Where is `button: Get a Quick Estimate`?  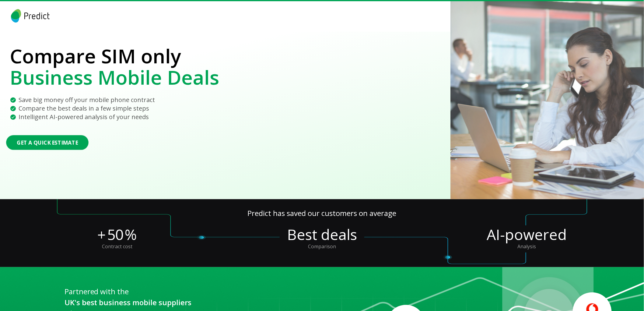
button: Get a Quick Estimate is located at coordinates (47, 143).